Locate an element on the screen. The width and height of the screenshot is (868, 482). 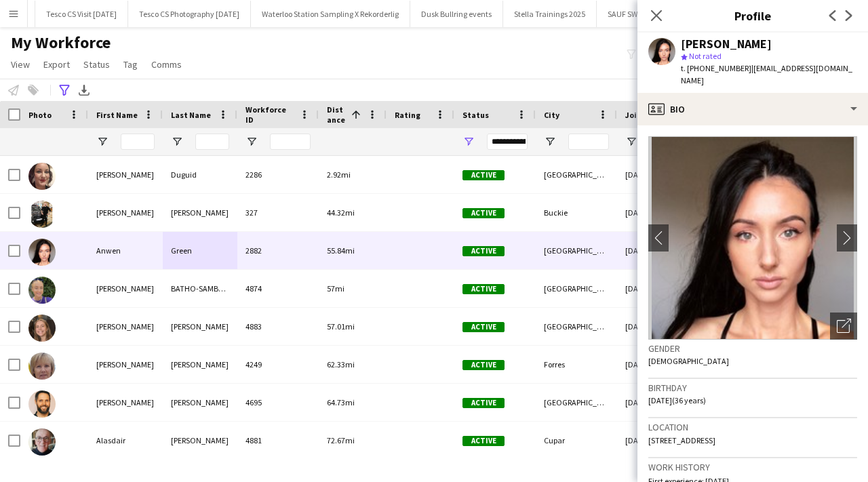
div: Anwen is located at coordinates (126, 250).